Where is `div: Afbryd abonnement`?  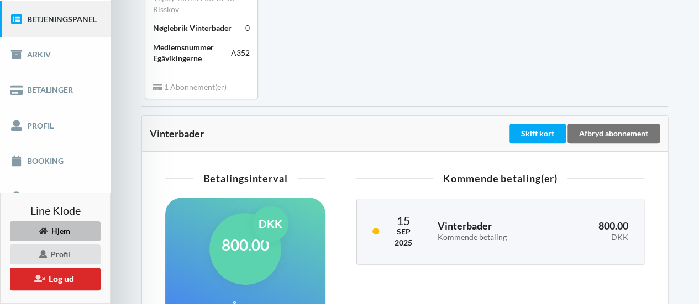
div: Afbryd abonnement is located at coordinates (613, 134).